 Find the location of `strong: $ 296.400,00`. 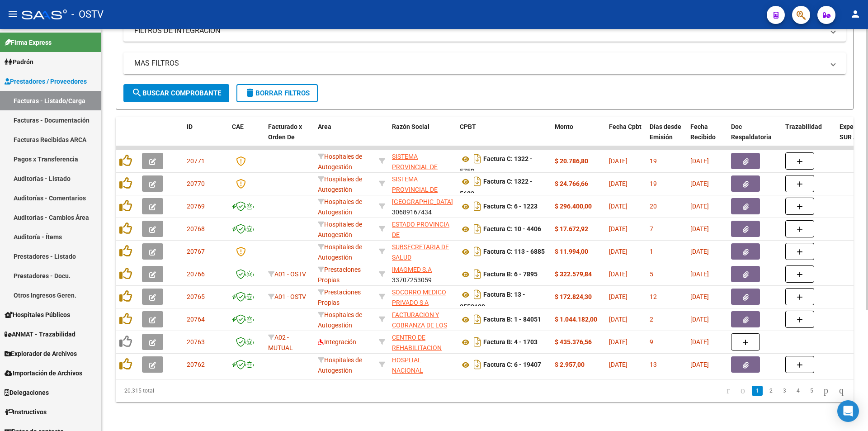

strong: $ 296.400,00 is located at coordinates (573, 206).